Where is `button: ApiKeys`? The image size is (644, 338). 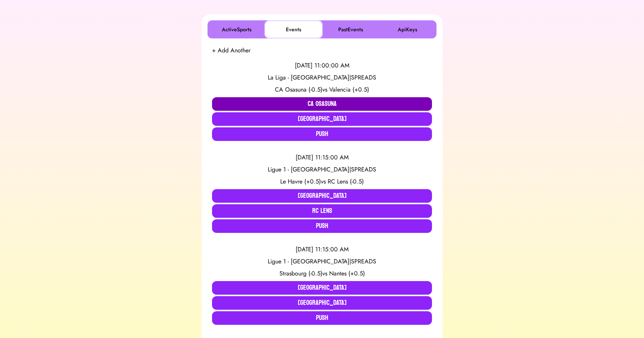 button: ApiKeys is located at coordinates (407, 30).